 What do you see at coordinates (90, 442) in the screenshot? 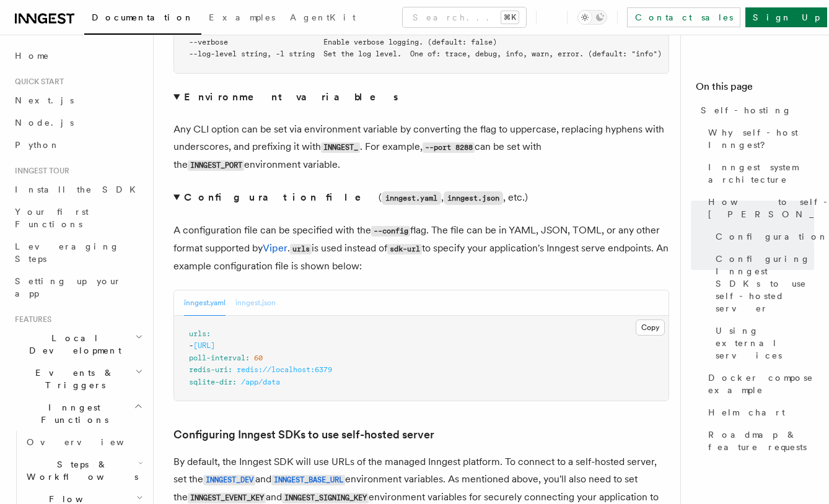
I see `span: Overview` at bounding box center [90, 442].